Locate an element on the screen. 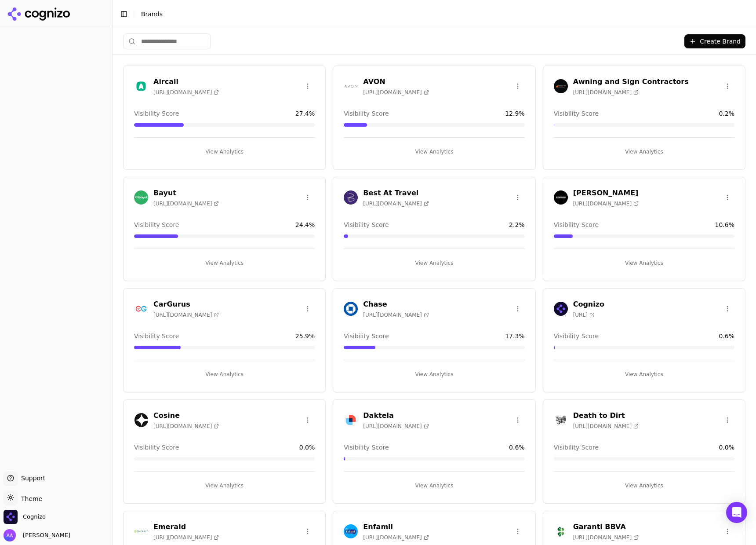  h3: CarGurus is located at coordinates (186, 304).